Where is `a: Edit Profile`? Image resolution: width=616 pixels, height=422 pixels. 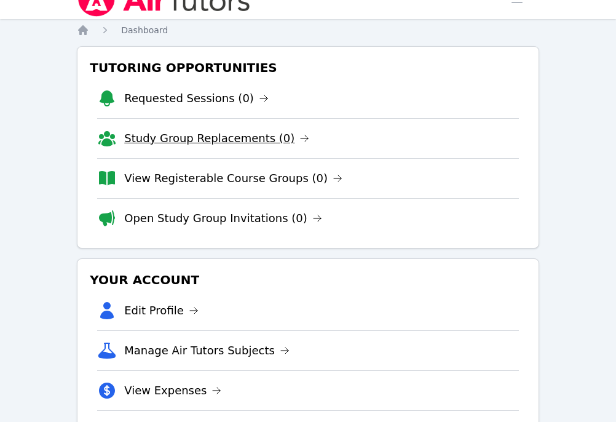 a: Edit Profile is located at coordinates (161, 310).